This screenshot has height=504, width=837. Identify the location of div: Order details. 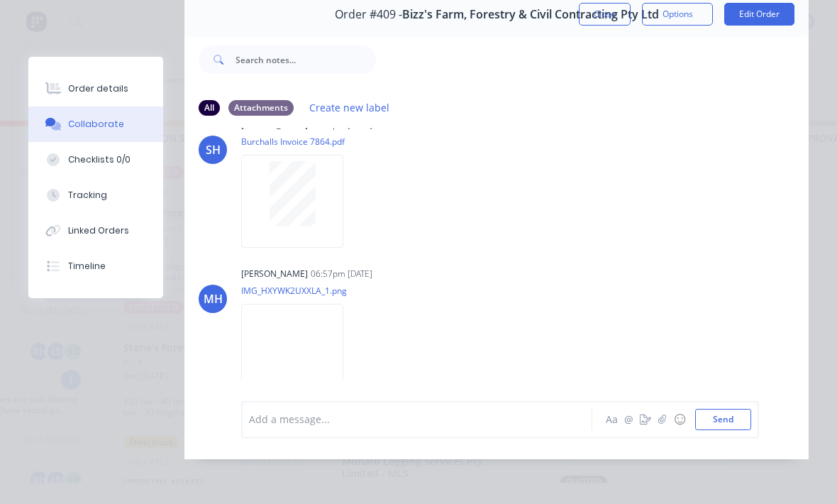
(98, 89).